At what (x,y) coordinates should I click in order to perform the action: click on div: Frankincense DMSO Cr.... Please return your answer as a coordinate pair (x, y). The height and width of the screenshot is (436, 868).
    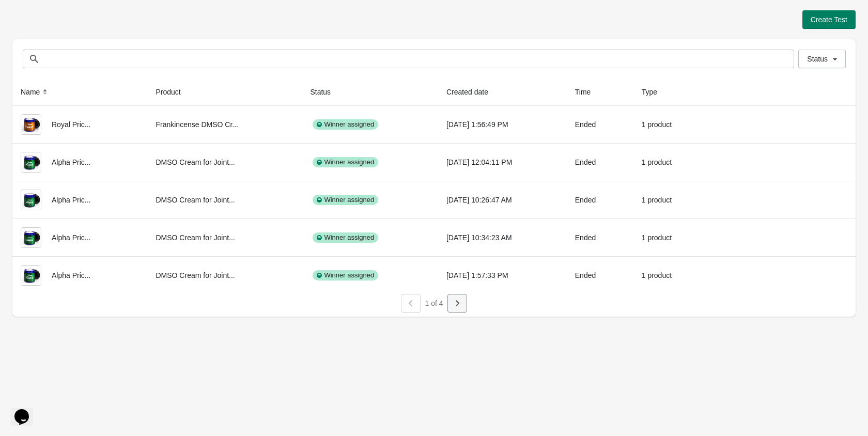
    Looking at the image, I should click on (224, 124).